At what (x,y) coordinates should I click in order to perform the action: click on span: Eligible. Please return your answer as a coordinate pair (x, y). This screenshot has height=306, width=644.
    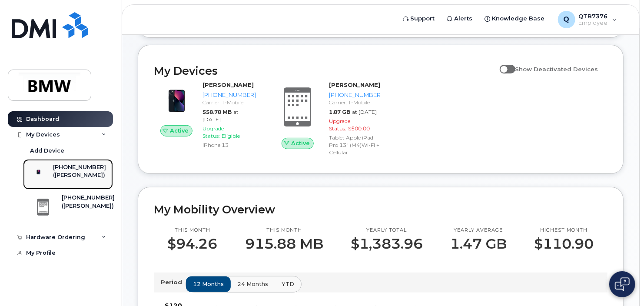
    Looking at the image, I should click on (231, 136).